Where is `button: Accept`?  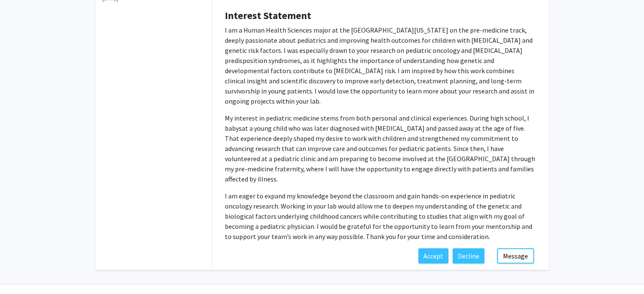 button: Accept is located at coordinates (433, 256).